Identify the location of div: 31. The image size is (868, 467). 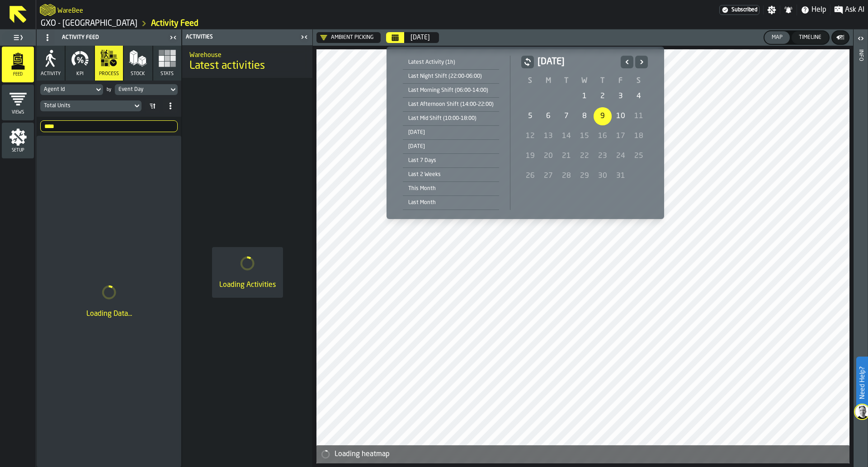
(620, 176).